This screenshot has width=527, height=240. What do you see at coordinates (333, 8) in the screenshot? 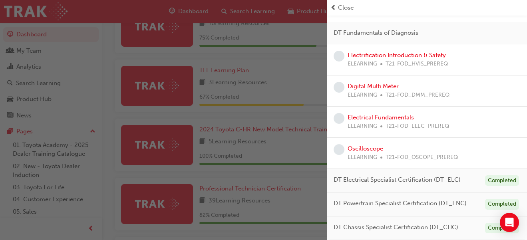
I see `span: prev-icon` at bounding box center [333, 8].